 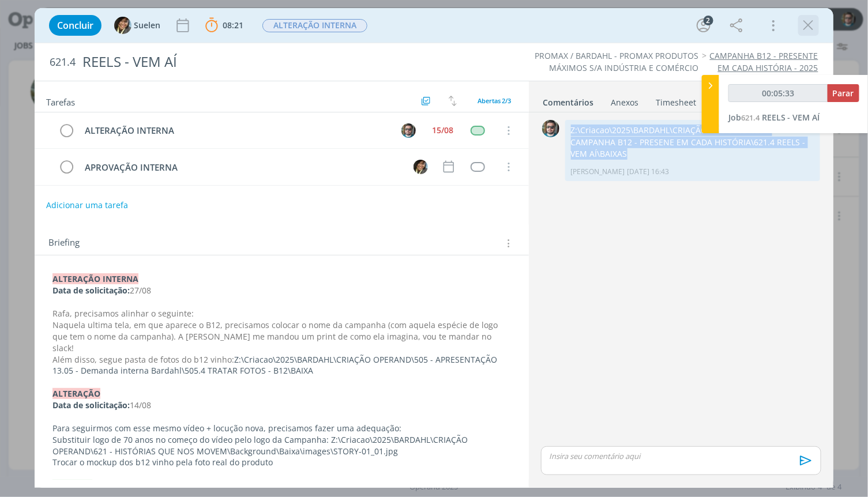 What do you see at coordinates (409, 130) in the screenshot?
I see `button: R` at bounding box center [409, 130].